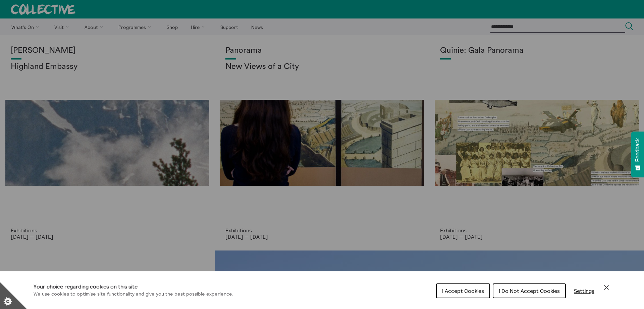 This screenshot has height=309, width=644. I want to click on span: Feedback, so click(638, 150).